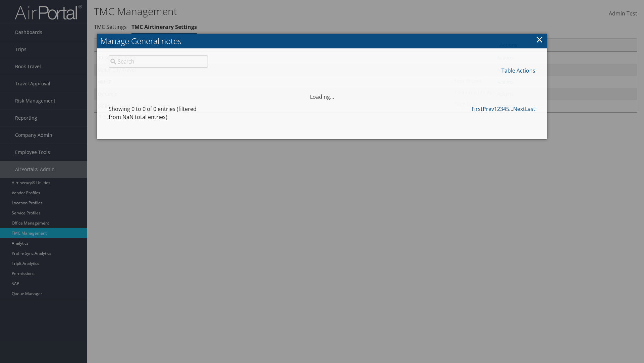 Image resolution: width=644 pixels, height=363 pixels. Describe the element at coordinates (322, 93) in the screenshot. I see `div: Loading...` at that location.